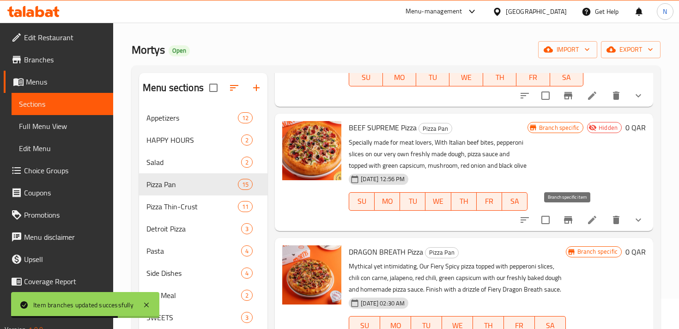 This screenshot has height=329, width=679. Describe the element at coordinates (433, 77) in the screenshot. I see `span: TU` at that location.